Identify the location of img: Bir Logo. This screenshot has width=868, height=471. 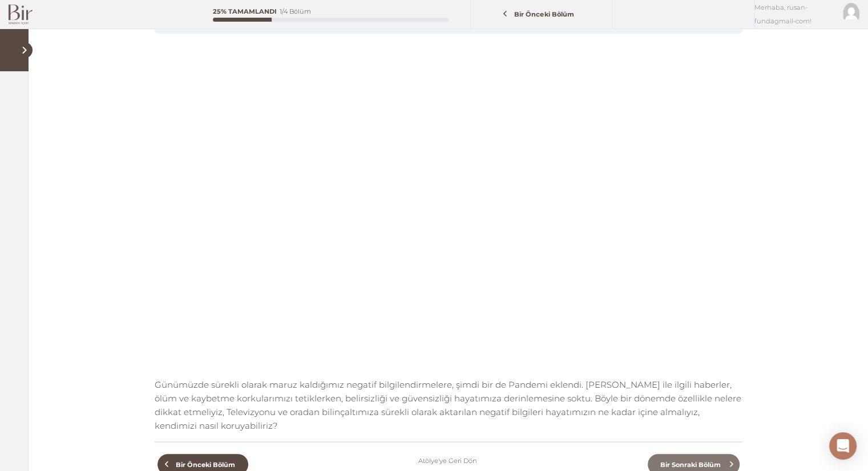
(21, 14).